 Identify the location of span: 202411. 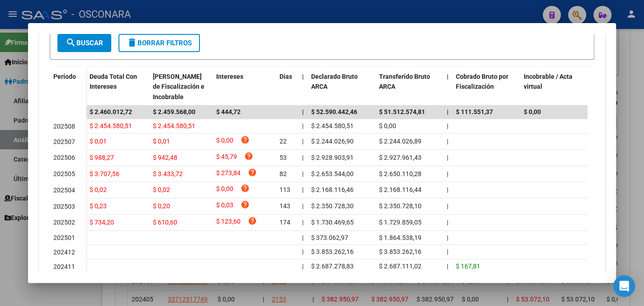
(64, 267).